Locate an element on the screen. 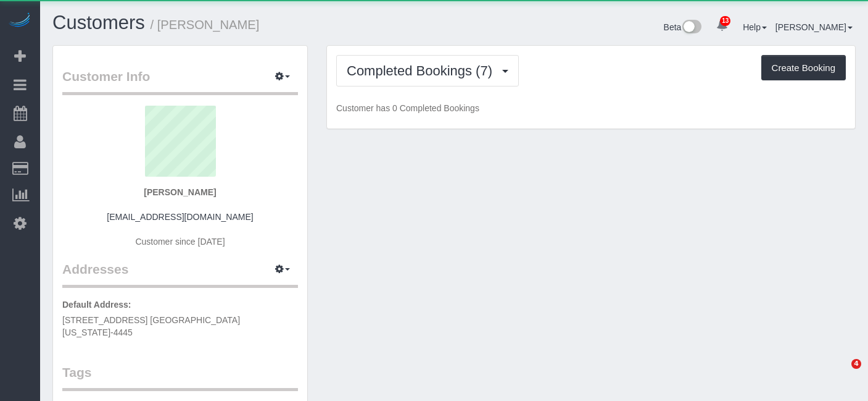 The width and height of the screenshot is (868, 401). button: Create Booking is located at coordinates (804, 68).